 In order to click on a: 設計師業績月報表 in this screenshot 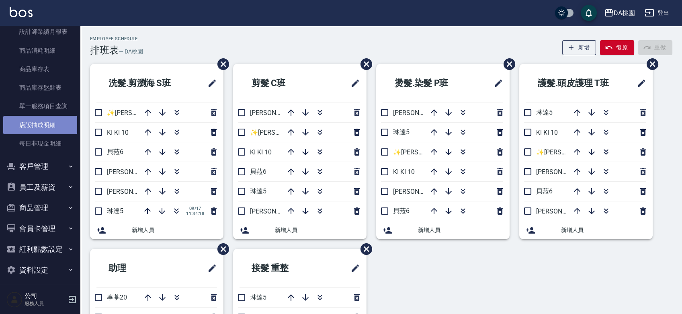, I will do `click(40, 32)`.